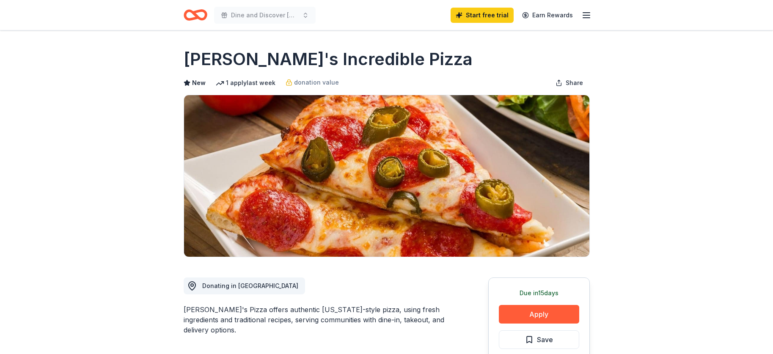 The width and height of the screenshot is (773, 354). I want to click on span: Share, so click(574, 83).